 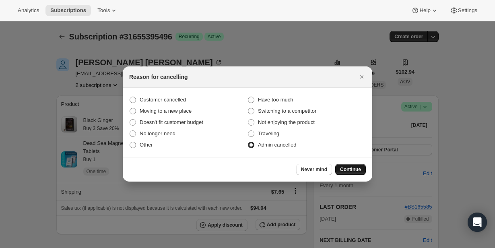 I want to click on button: Help, so click(x=424, y=10).